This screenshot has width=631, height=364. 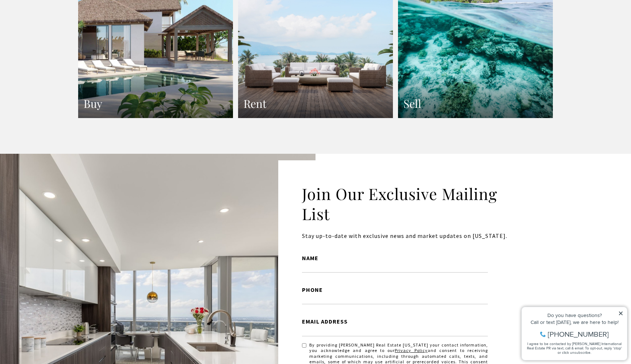 What do you see at coordinates (156, 104) in the screenshot?
I see `h3: Buy` at bounding box center [156, 104].